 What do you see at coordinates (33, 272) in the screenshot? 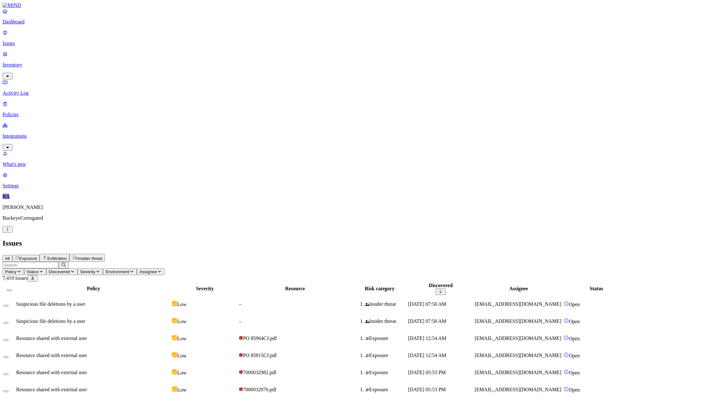
I see `span: Status` at bounding box center [33, 272].